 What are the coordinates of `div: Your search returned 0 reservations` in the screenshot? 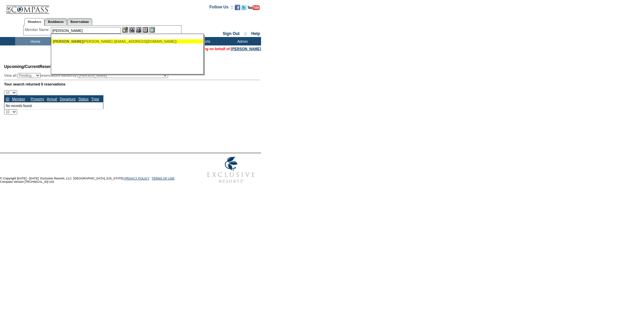 It's located at (132, 84).